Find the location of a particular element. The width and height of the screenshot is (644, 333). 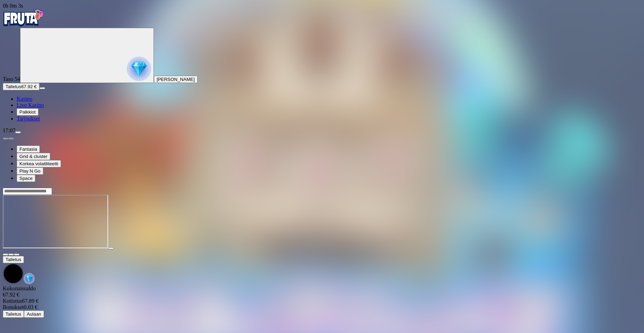

span: Kotiutus is located at coordinates (12, 301).